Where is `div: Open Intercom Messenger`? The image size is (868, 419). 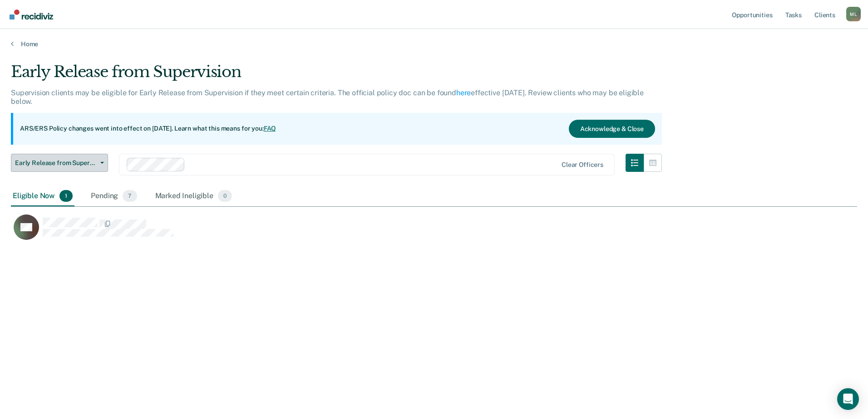 div: Open Intercom Messenger is located at coordinates (848, 399).